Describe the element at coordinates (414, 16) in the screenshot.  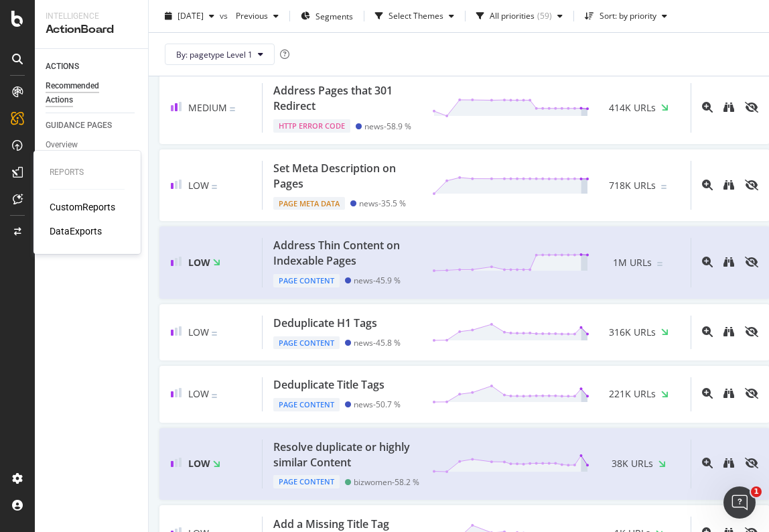
I see `button: Select Themes` at that location.